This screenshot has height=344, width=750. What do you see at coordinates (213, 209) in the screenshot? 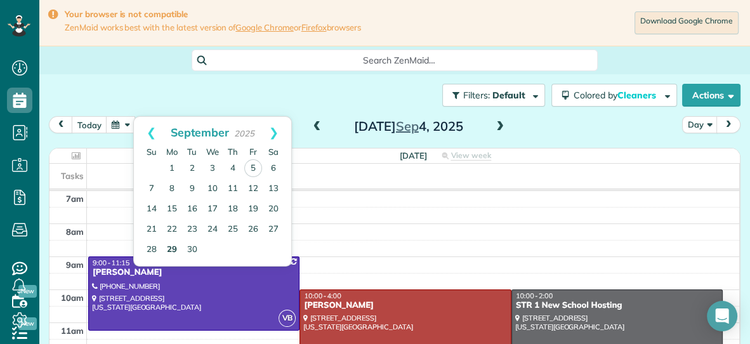
I see `a: 17` at bounding box center [213, 209].